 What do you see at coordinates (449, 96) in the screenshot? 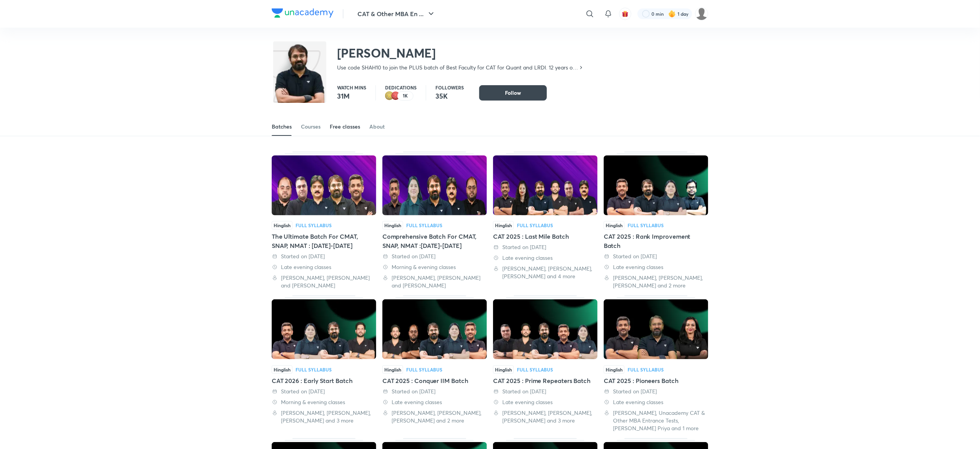
I see `p: 35K` at bounding box center [449, 96].